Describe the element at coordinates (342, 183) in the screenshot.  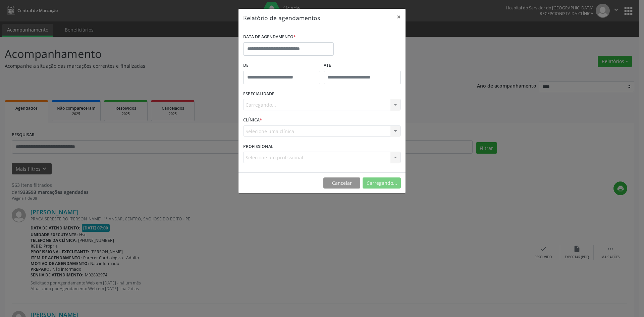
I see `button: Cancelar` at that location.